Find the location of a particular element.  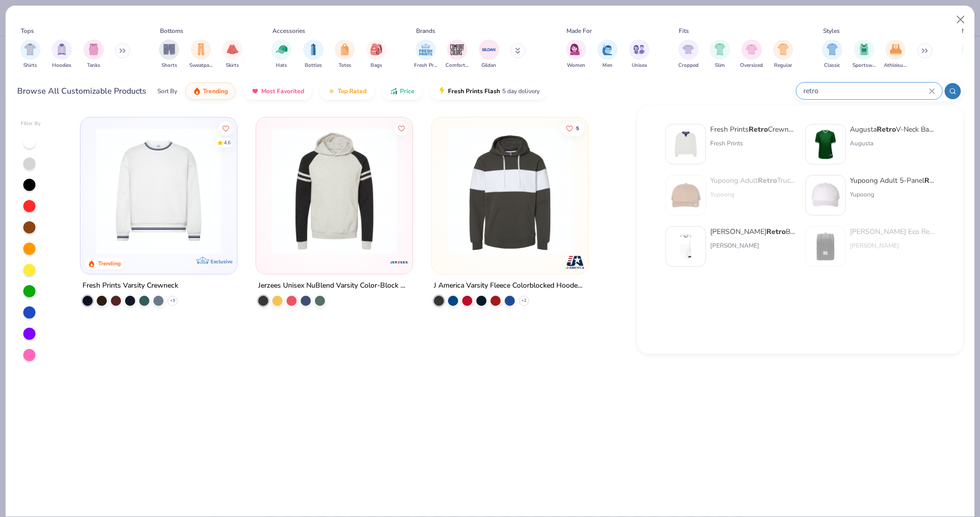

img: Slim Image is located at coordinates (720, 49).